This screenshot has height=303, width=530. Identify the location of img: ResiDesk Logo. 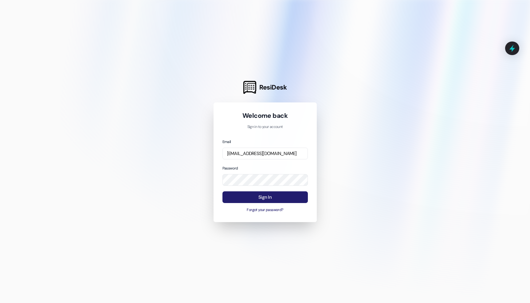
(250, 87).